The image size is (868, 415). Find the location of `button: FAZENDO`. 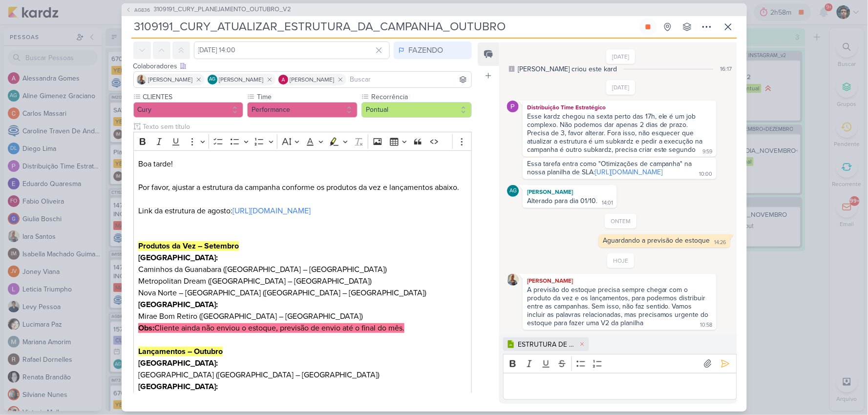

button: FAZENDO is located at coordinates (433, 50).